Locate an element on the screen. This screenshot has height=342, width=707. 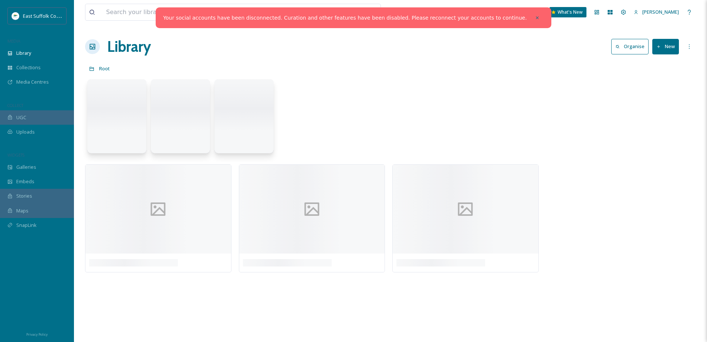
a: Organise is located at coordinates (631, 46).